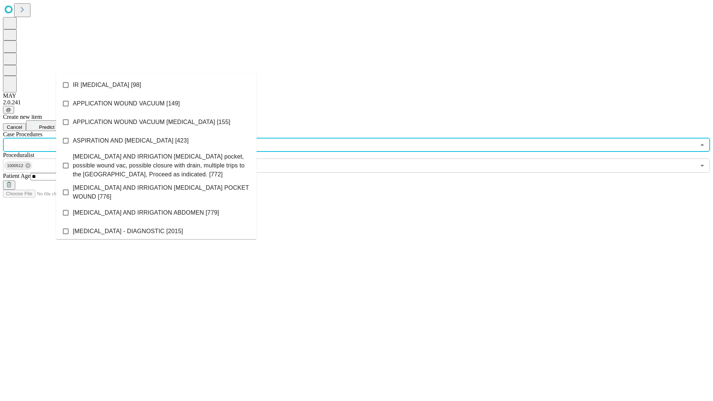 The height and width of the screenshot is (401, 713). Describe the element at coordinates (46, 127) in the screenshot. I see `span: Predict` at that location.